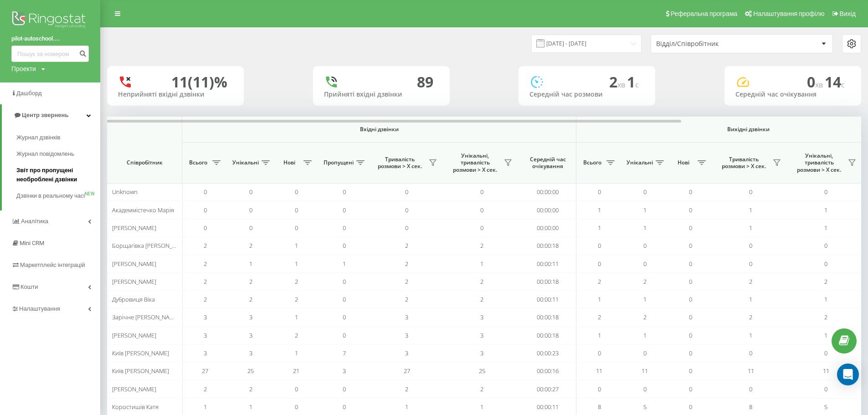 The image size is (868, 415). I want to click on div: Проекти, so click(23, 69).